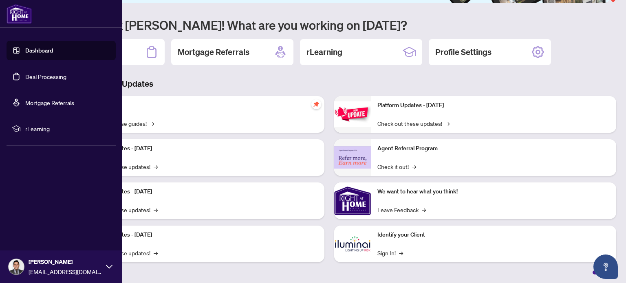 The image size is (626, 283). I want to click on a: Check it out!→, so click(397, 167).